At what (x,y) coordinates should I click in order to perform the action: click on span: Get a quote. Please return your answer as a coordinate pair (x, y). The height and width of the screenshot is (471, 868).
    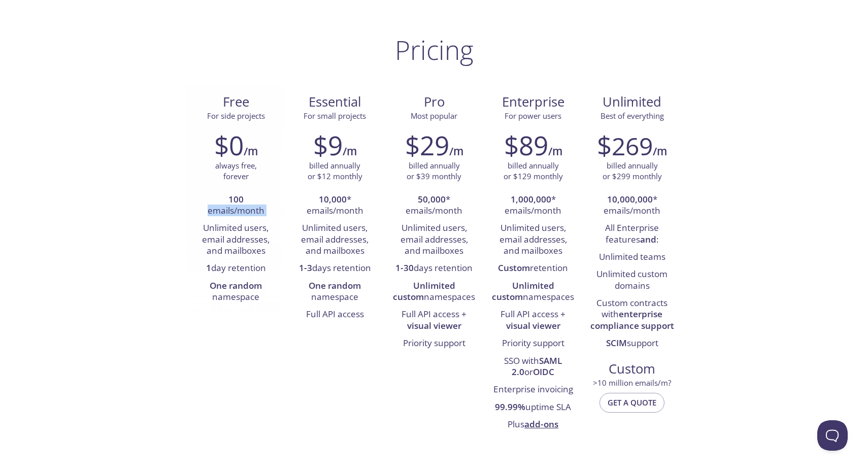
    Looking at the image, I should click on (632, 402).